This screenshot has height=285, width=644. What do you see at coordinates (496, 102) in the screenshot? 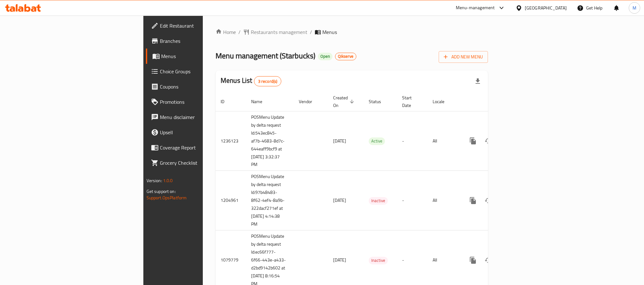
I see `th: Actions` at bounding box center [496, 102].